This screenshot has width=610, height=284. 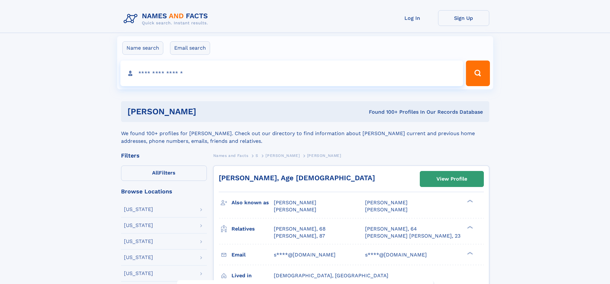 What do you see at coordinates (412, 18) in the screenshot?
I see `a: Log In` at bounding box center [412, 18].